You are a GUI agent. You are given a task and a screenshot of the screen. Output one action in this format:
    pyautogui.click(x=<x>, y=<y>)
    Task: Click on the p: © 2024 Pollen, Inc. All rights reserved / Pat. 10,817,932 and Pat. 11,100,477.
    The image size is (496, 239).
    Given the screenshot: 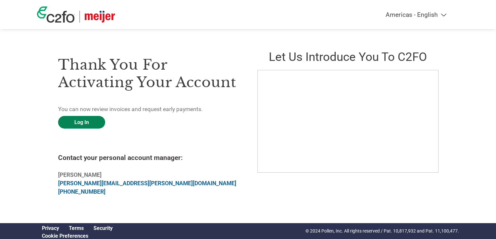 What is the action you would take?
    pyautogui.click(x=382, y=231)
    